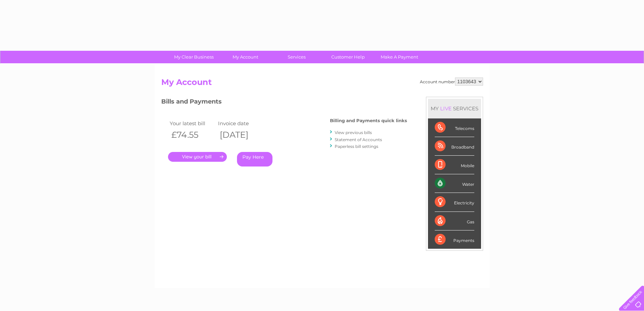  What do you see at coordinates (399, 57) in the screenshot?
I see `a: Make A Payment` at bounding box center [399, 57].